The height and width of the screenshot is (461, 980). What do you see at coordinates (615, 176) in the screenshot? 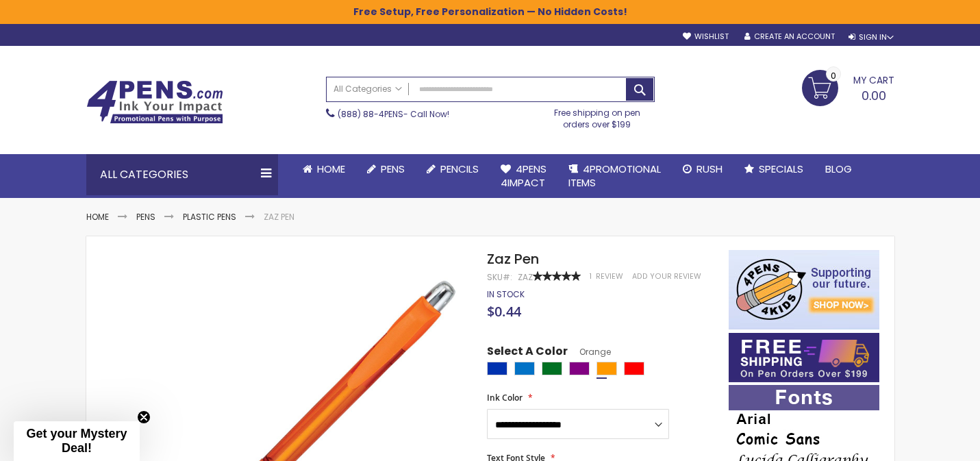
I see `span: 4PROMOTIONAL ITEMS` at bounding box center [615, 176].